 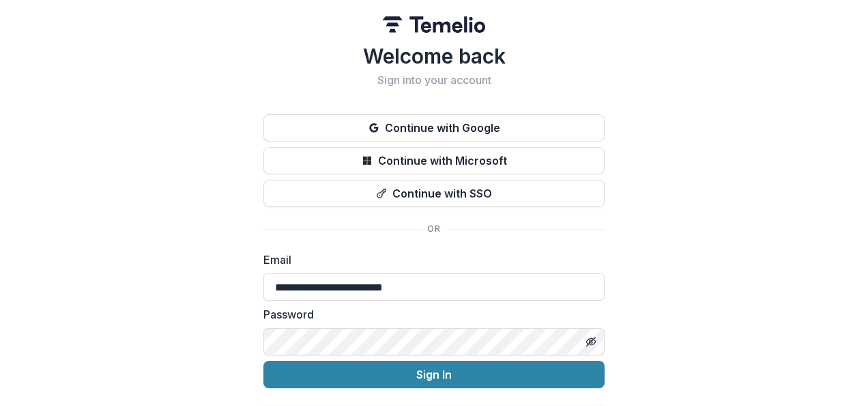 What do you see at coordinates (434, 161) in the screenshot?
I see `button: Continue with Microsoft` at bounding box center [434, 161].